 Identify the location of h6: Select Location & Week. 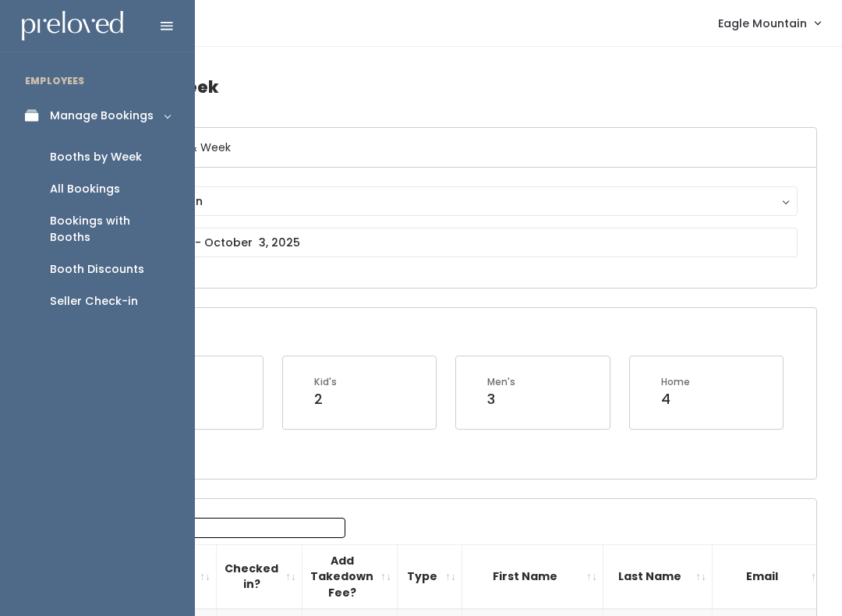
(448, 148).